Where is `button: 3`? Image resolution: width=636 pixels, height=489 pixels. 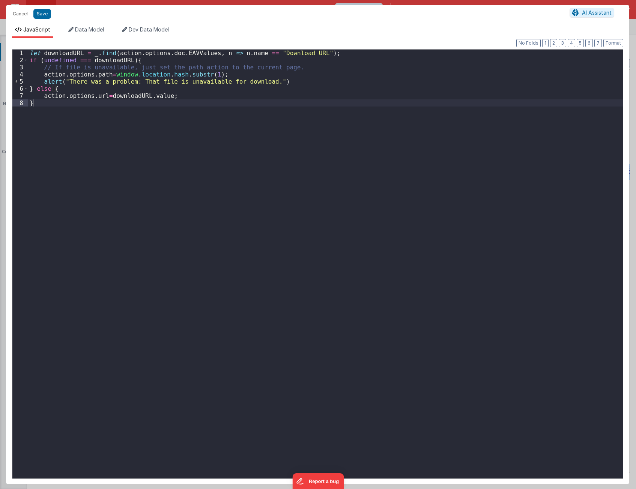 button: 3 is located at coordinates (563, 43).